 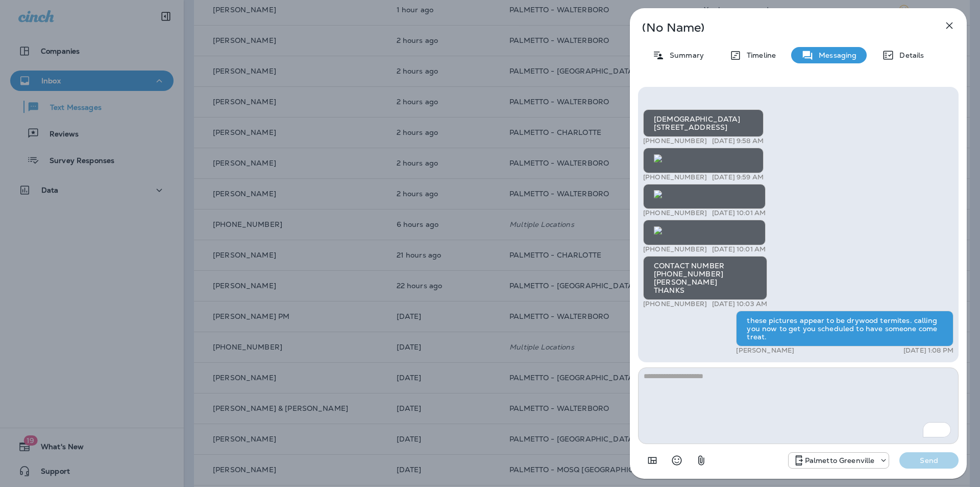 I want to click on p: Summary, so click(x=684, y=56).